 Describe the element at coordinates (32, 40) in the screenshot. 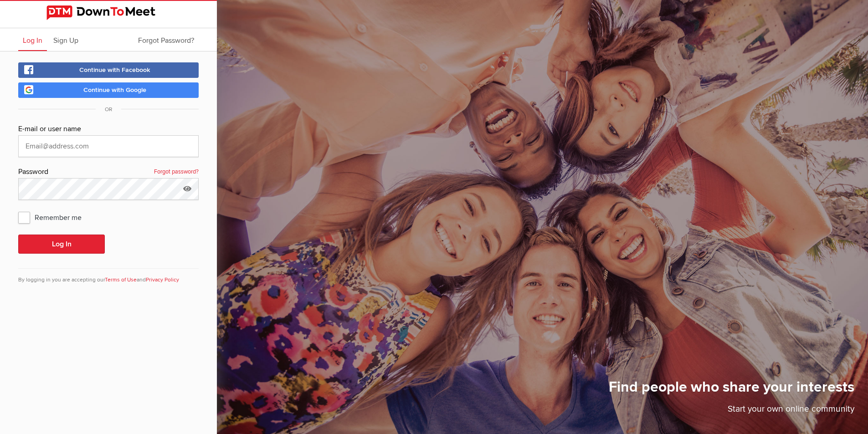

I see `a: Log In` at that location.